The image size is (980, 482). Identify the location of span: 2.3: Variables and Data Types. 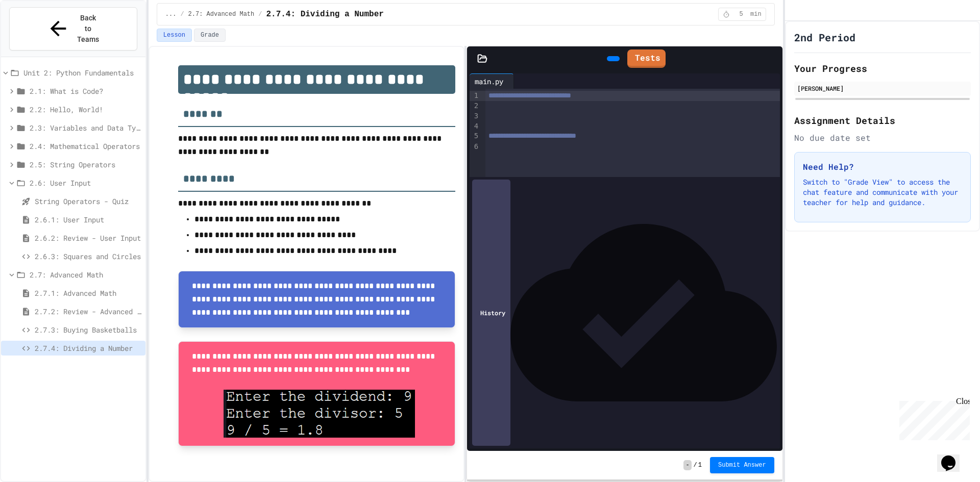
(85, 127).